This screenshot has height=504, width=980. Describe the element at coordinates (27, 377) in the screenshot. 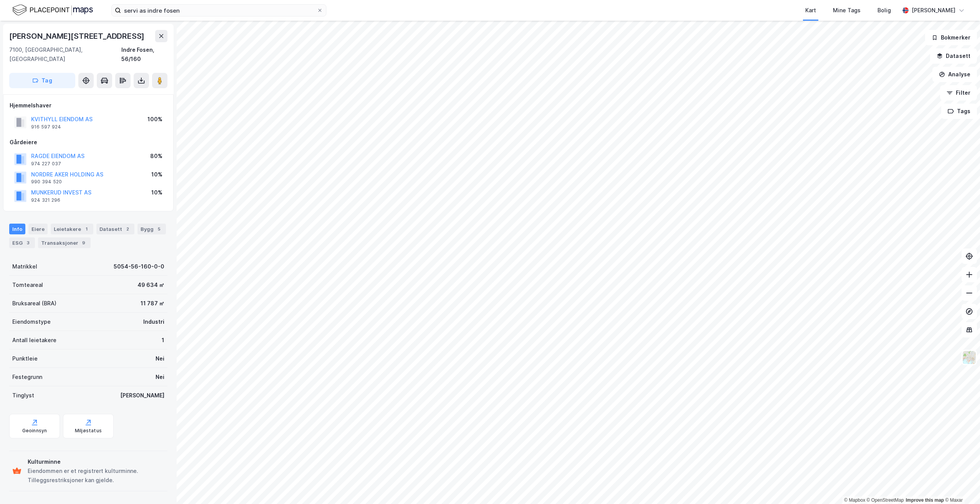

I see `div: Festegrunn` at that location.